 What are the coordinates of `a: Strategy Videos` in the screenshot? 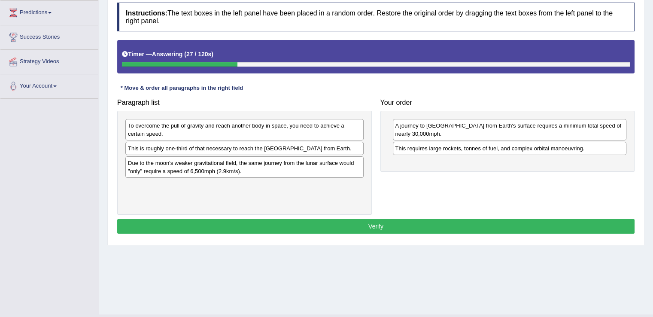 It's located at (49, 61).